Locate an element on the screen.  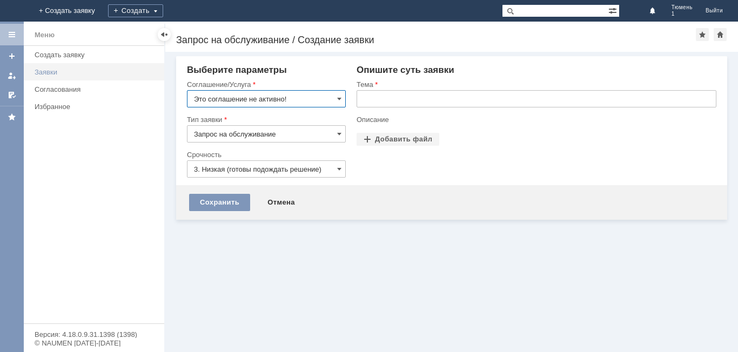
div: Версия: 4.18.0.9.31.1398 (1398) is located at coordinates (94, 335).